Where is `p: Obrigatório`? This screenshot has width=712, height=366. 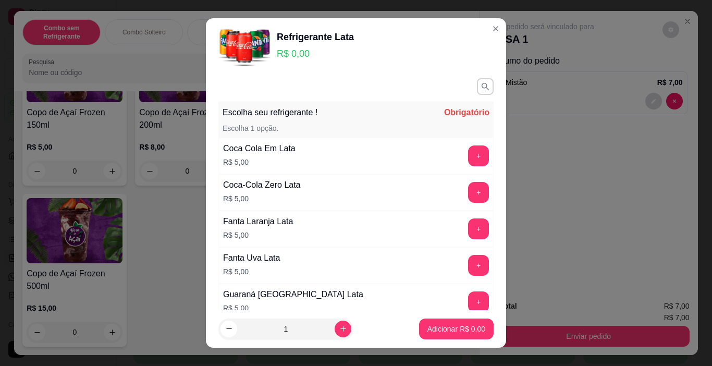 p: Obrigatório is located at coordinates (467, 113).